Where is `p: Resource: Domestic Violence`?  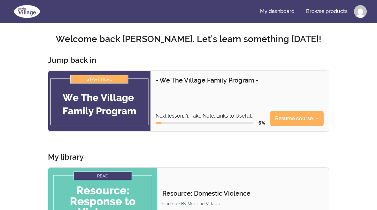 p: Resource: Domestic Violence is located at coordinates (243, 194).